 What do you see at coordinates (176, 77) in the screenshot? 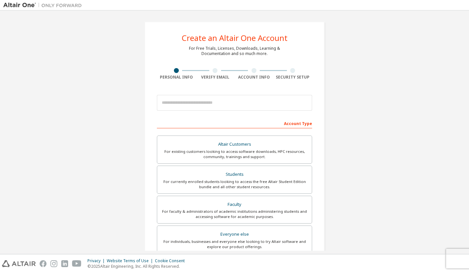
I see `div: Personal Info` at bounding box center [176, 77].